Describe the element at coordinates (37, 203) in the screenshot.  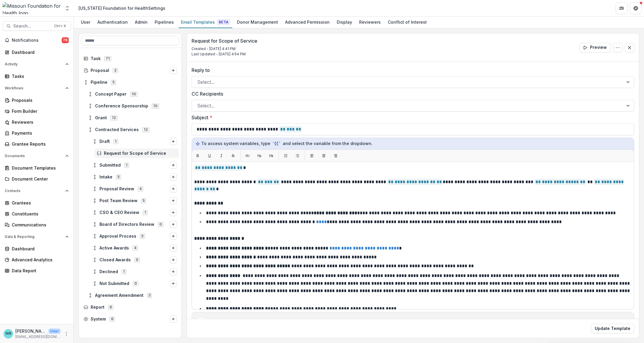
I see `a: Grantees` at that location.